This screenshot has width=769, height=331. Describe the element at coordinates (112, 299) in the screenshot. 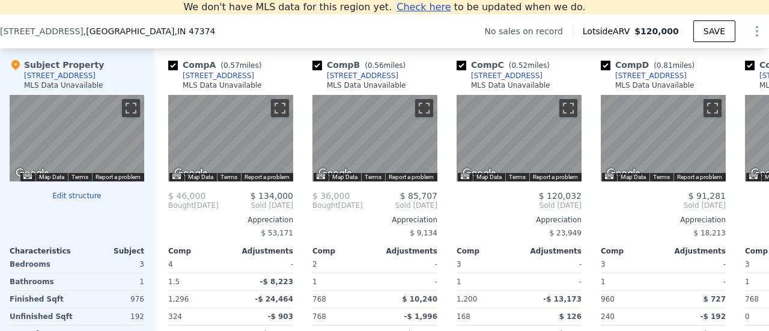

I see `div: 976` at that location.